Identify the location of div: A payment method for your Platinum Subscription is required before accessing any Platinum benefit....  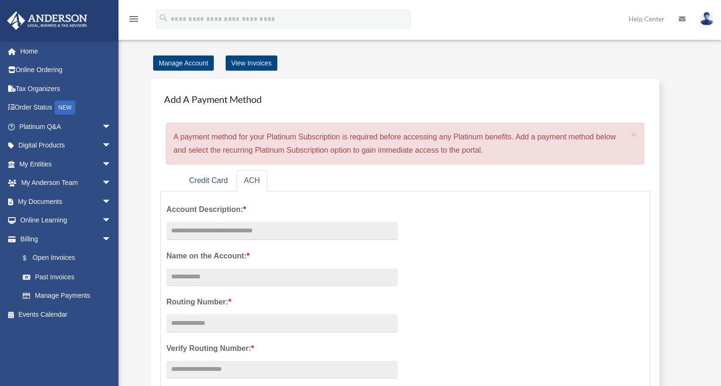
(405, 144).